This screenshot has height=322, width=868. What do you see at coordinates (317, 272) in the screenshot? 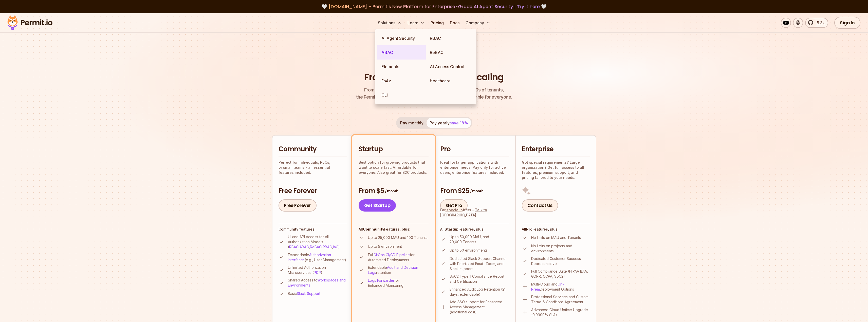
I see `a: PDP` at bounding box center [317, 272].